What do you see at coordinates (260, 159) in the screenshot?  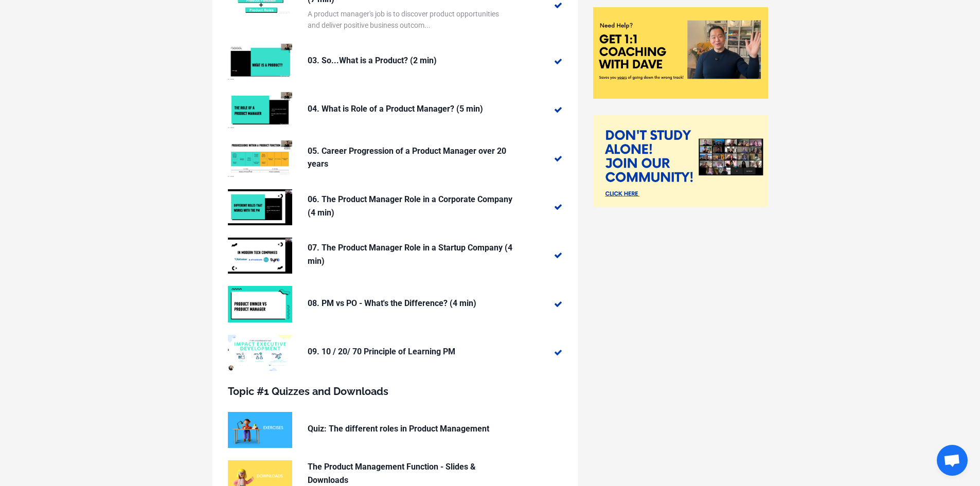 I see `img: d12b75f-f1b8-68a-d841-c80f3f0f353_6900afed3961ef7e5497649ef46fec21d5666664.jpg` at bounding box center [260, 159].